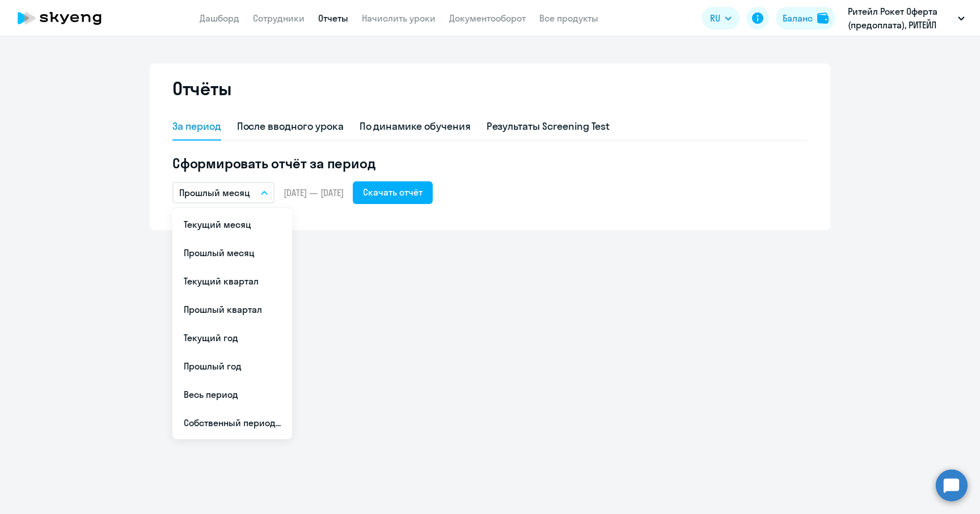  What do you see at coordinates (805, 18) in the screenshot?
I see `a: Балансbalance` at bounding box center [805, 18].